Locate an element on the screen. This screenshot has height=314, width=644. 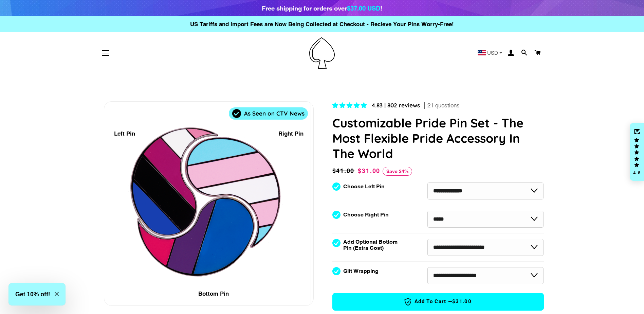
span: $37.00 USD is located at coordinates (363, 8).